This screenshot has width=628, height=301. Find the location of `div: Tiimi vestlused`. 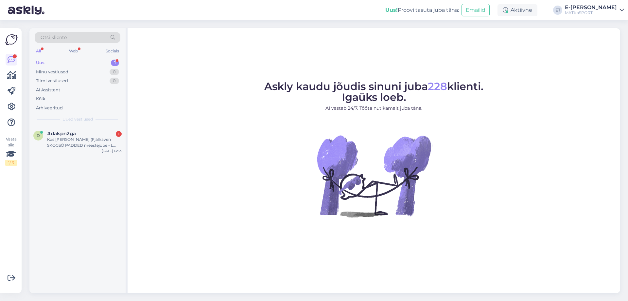

div: Tiimi vestlused is located at coordinates (52, 81).